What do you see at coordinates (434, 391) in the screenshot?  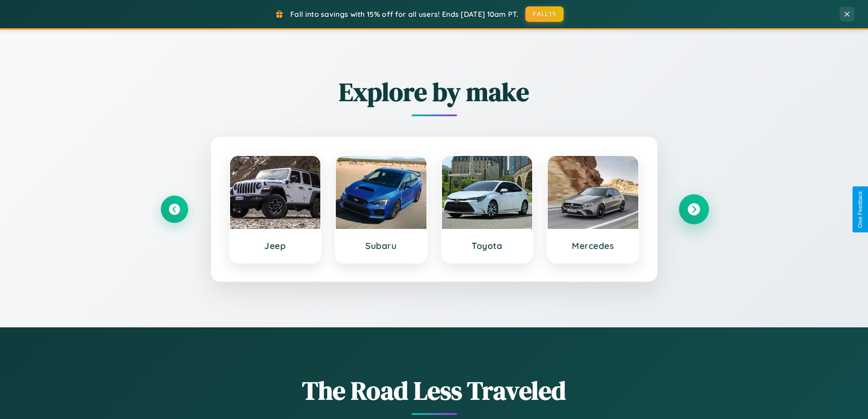 I see `h1: The Road Less Traveled` at bounding box center [434, 391].